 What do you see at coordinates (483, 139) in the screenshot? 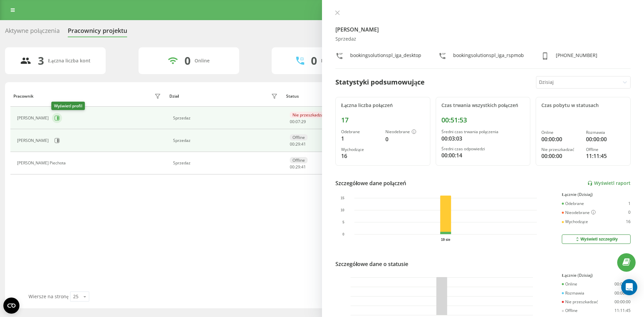
I see `div: 00:03:03` at bounding box center [483, 139].